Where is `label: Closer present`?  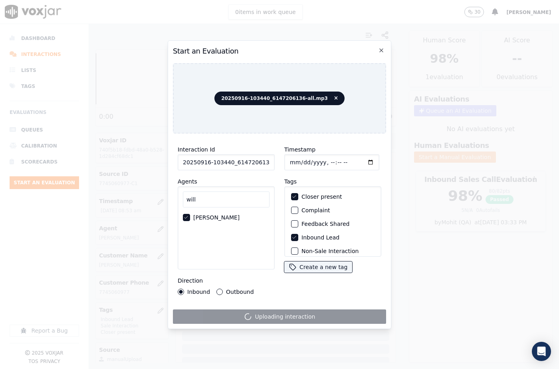
label: Closer present is located at coordinates (322, 196).